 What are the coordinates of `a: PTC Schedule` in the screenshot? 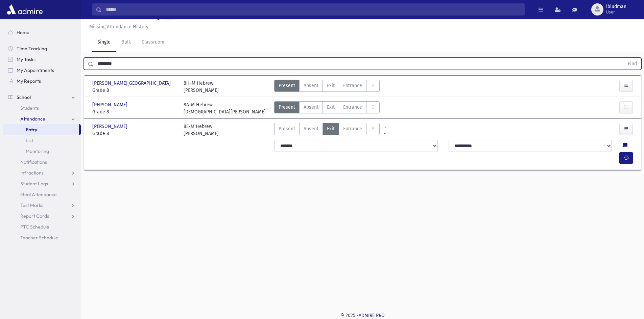 It's located at (42, 227).